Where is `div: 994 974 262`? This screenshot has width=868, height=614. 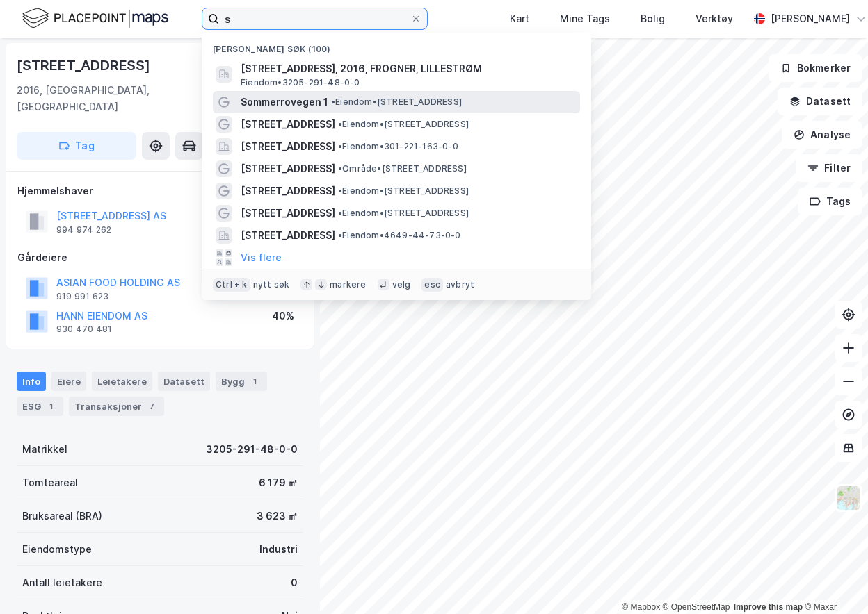
div: 994 974 262 is located at coordinates (83, 230).